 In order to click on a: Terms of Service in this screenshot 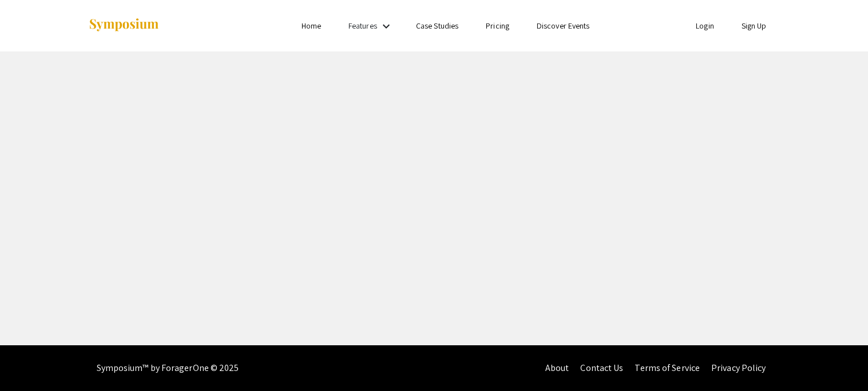, I will do `click(667, 368)`.